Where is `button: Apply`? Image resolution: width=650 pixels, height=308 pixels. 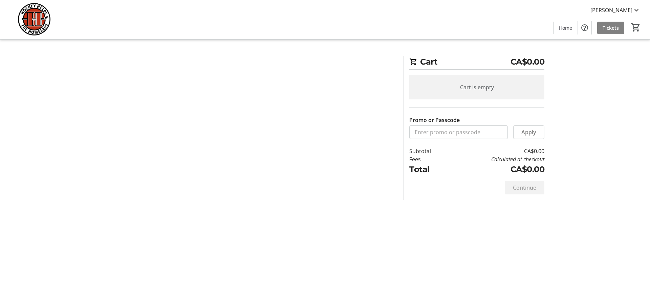 button: Apply is located at coordinates (529, 132).